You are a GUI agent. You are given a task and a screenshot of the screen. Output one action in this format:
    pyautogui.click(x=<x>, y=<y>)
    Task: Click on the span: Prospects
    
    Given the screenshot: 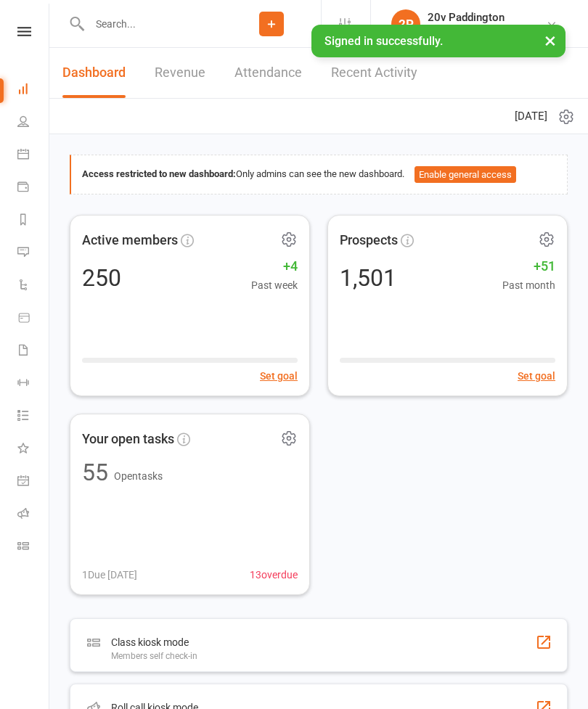 What is the action you would take?
    pyautogui.click(x=368, y=240)
    